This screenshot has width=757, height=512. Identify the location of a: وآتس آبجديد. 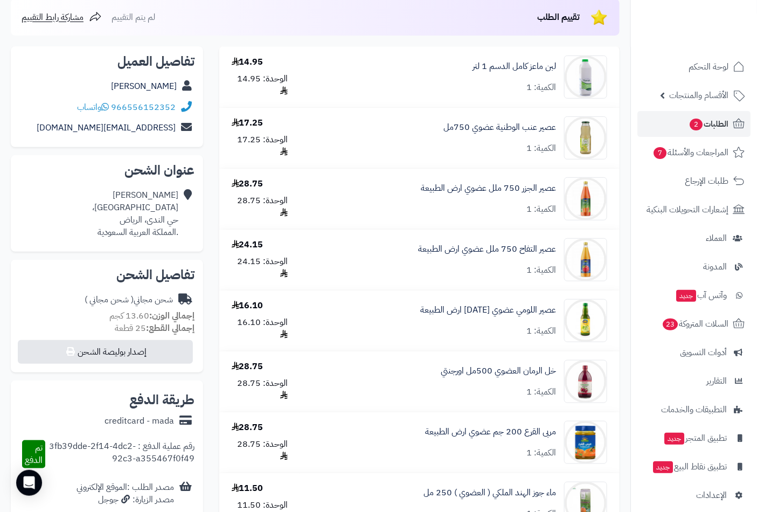
(694, 295).